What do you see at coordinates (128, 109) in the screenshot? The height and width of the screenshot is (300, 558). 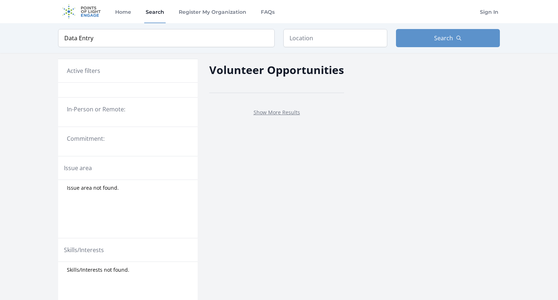 I see `legend: In-Person or Remote:` at bounding box center [128, 109].